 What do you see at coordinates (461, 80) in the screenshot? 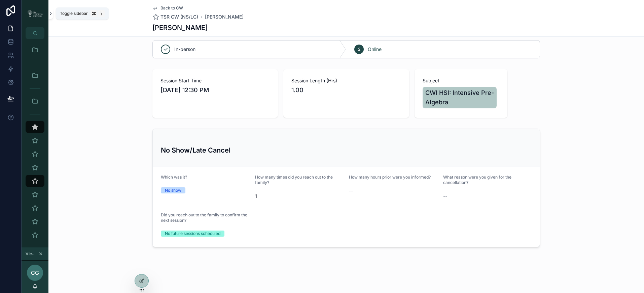
I see `span: Subject` at bounding box center [461, 80].